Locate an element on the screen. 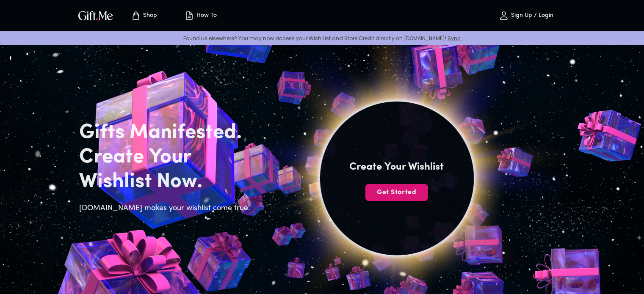  span: Get Started is located at coordinates (397, 192).